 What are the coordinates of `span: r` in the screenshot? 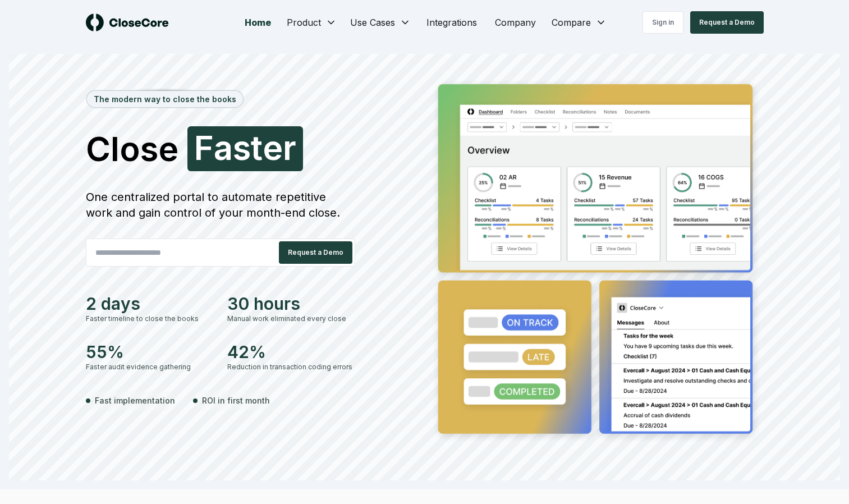 It's located at (290, 148).